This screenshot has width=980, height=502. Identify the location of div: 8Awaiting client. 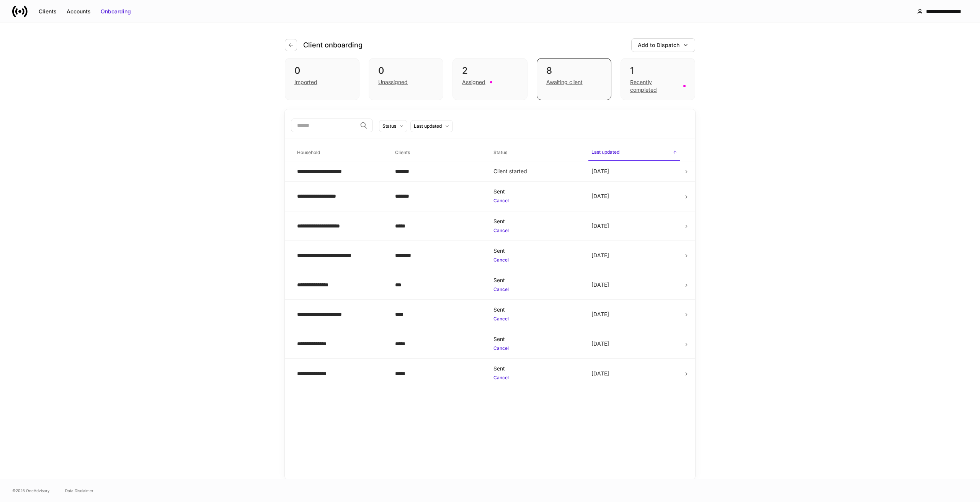
(574, 79).